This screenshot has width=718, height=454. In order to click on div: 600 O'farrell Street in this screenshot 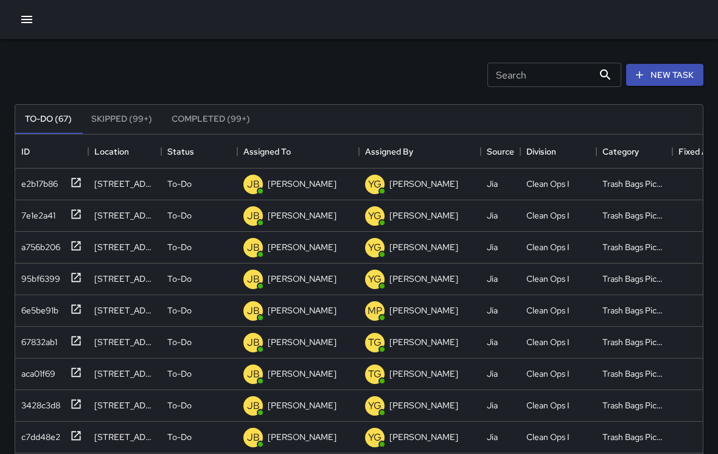, I will do `click(125, 247)`.